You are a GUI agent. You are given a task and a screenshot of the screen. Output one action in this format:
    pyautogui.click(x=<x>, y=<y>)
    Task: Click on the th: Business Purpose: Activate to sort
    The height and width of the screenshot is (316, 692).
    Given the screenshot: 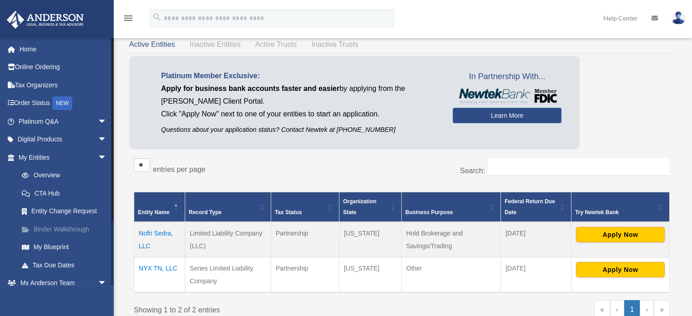 What is the action you would take?
    pyautogui.click(x=451, y=207)
    